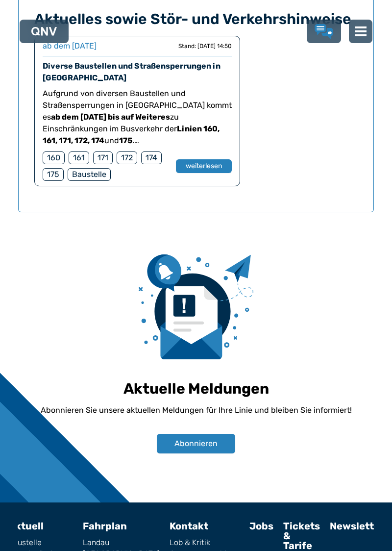 This screenshot has height=551, width=392. I want to click on div: 172, so click(127, 158).